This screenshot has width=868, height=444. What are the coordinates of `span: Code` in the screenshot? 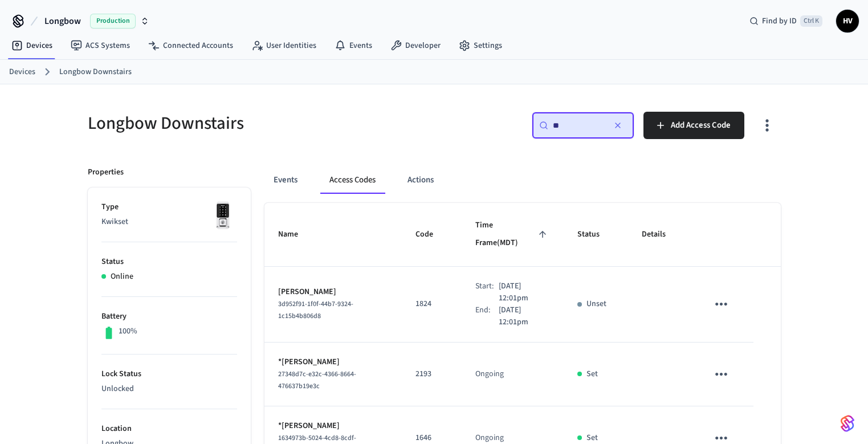 It's located at (431, 234).